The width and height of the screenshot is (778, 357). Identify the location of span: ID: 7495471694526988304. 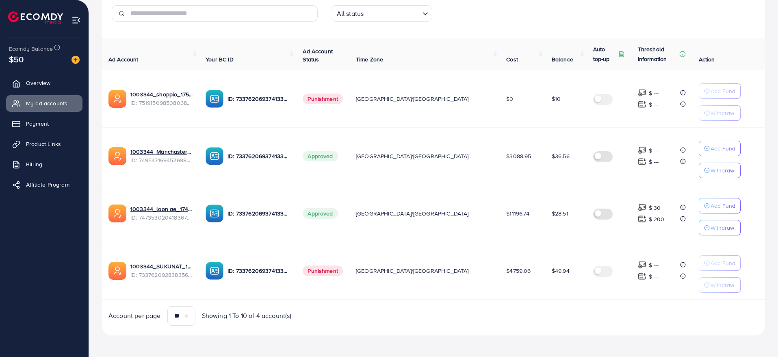
(161, 160).